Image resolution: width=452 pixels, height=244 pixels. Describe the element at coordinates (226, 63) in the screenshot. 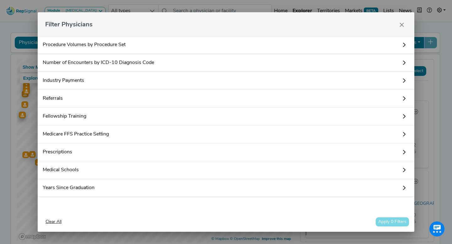

I see `a: Number of Encounters by ICD-10 Diagnosis Code` at that location.